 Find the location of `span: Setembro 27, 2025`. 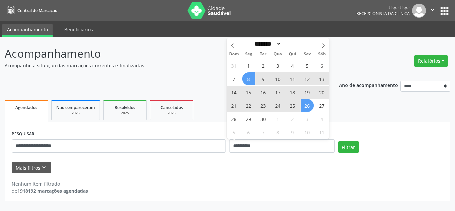

span: Setembro 27, 2025 is located at coordinates (322, 105).